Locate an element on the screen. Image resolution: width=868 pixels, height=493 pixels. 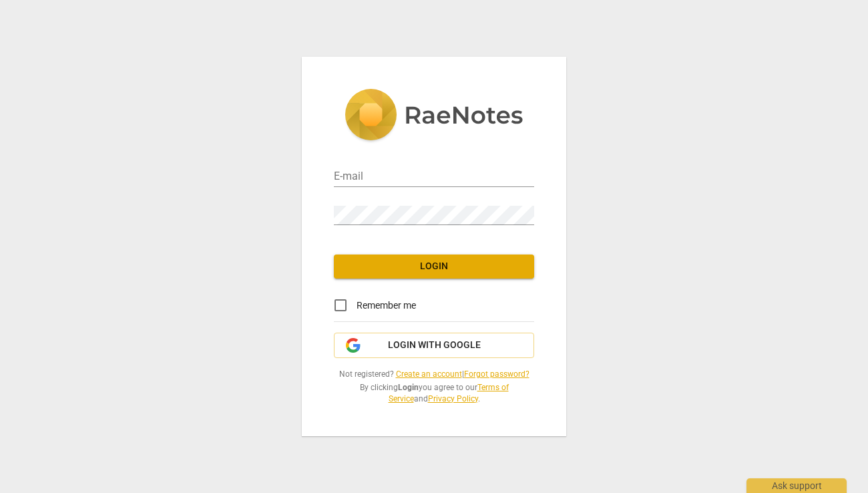
b: Login is located at coordinates (408, 387).